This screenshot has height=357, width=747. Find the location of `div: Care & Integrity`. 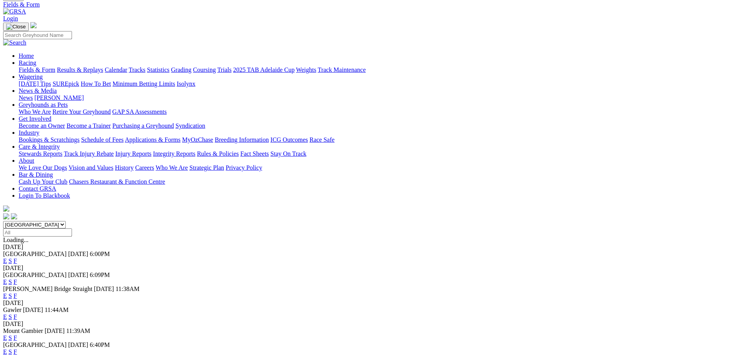

div: Care & Integrity is located at coordinates (381, 154).